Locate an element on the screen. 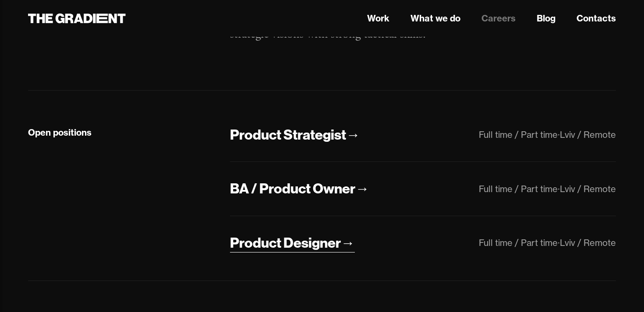  a: Careers is located at coordinates (498, 18).